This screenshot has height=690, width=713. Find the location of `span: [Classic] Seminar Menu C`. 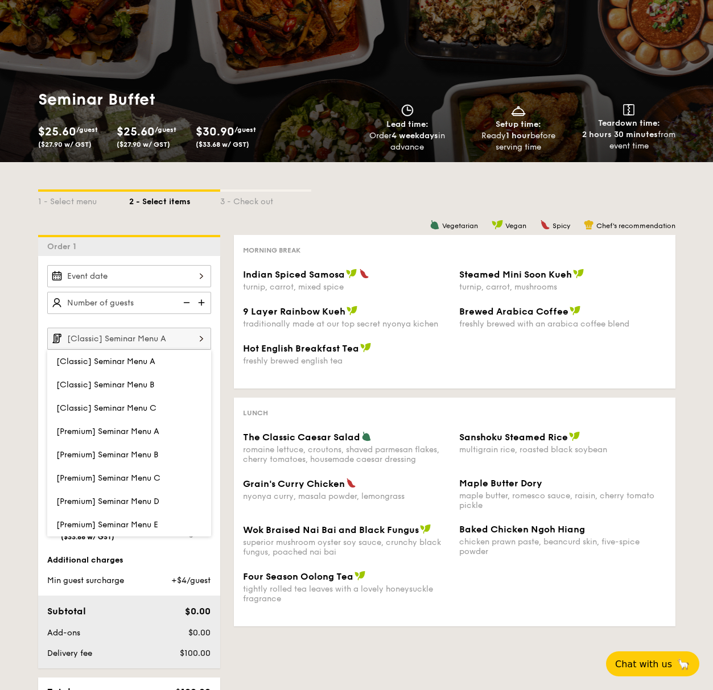

span: [Classic] Seminar Menu C is located at coordinates (106, 408).